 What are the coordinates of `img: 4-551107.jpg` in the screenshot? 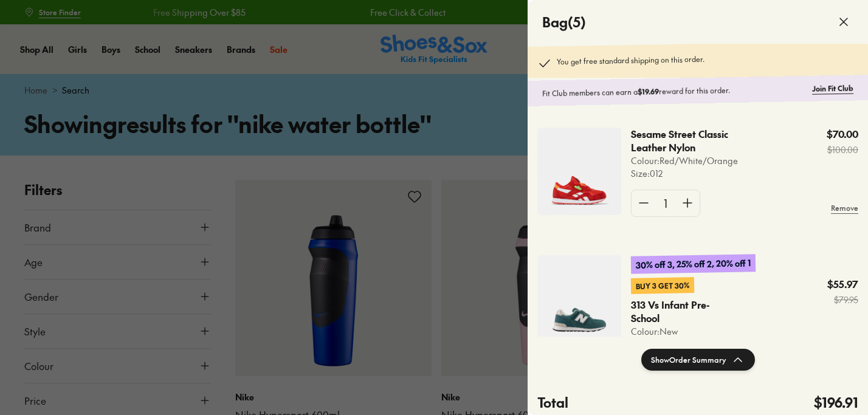 It's located at (579, 299).